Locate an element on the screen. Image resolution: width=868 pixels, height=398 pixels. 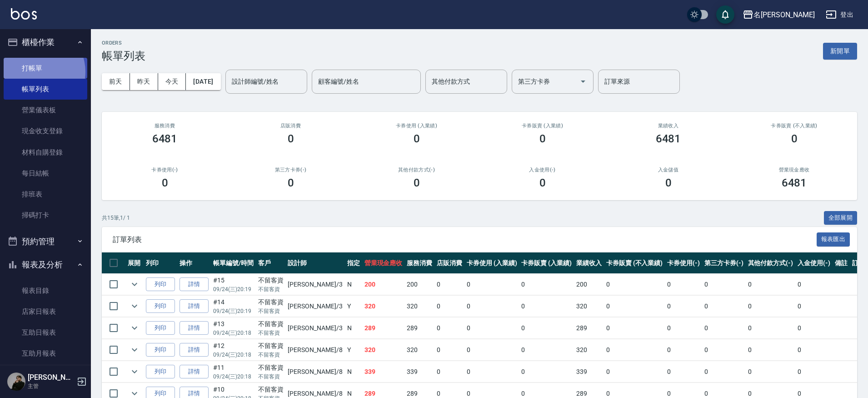
th: 卡券使用(-) is located at coordinates (683, 263).